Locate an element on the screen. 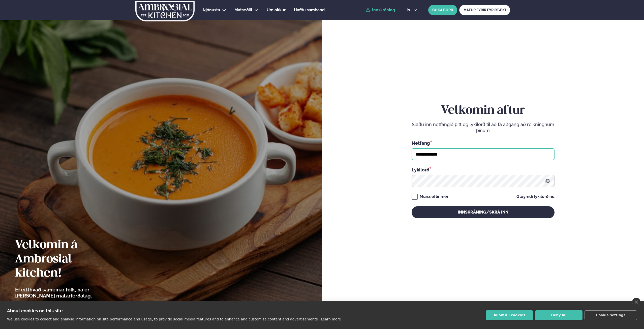 The width and height of the screenshot is (644, 329). button: Innskráning/Skrá inn is located at coordinates (483, 213).